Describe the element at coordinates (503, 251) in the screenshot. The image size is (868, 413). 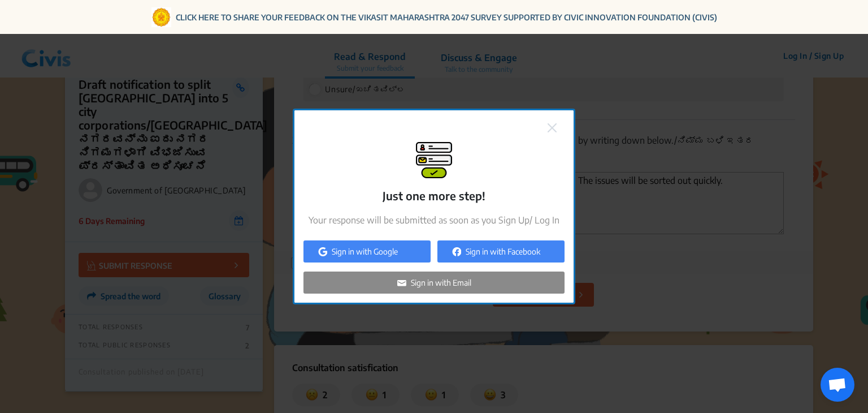
I see `p: Sign in with Facebook` at that location.